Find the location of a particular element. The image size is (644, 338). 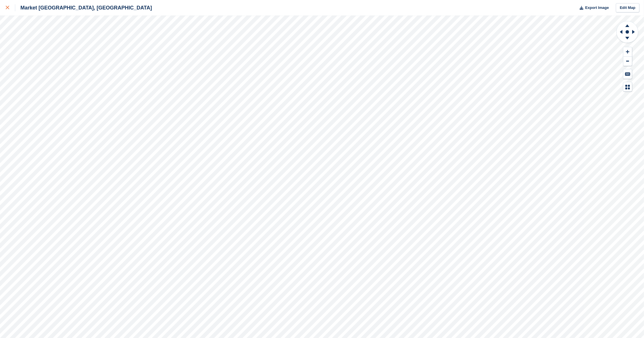

button: Export Image is located at coordinates (593, 8).